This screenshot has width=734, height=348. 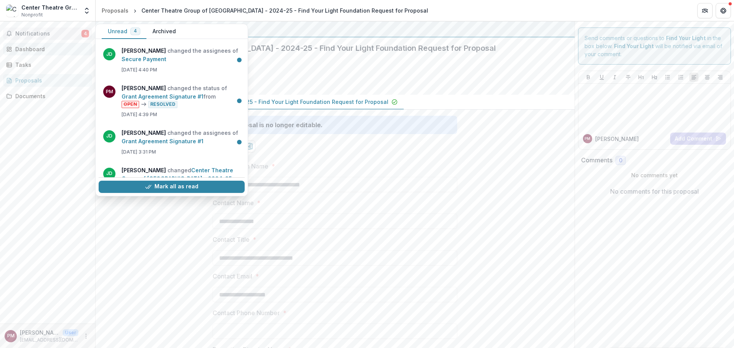 What do you see at coordinates (12, 11) in the screenshot?
I see `img: Center Theatre Group of Los Angeles` at bounding box center [12, 11].